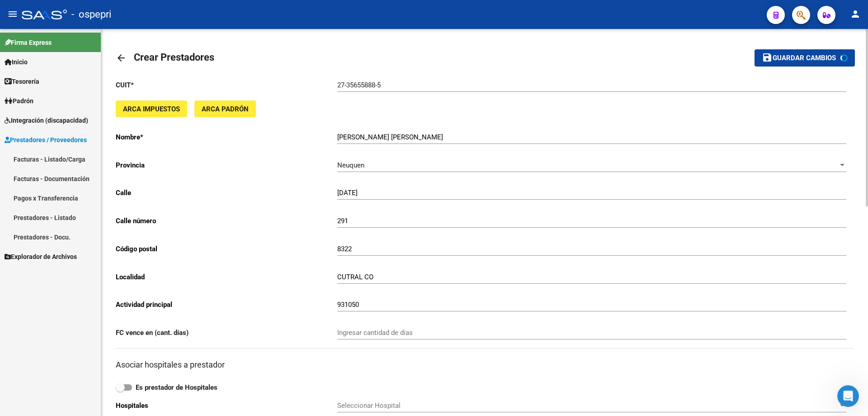 The width and height of the screenshot is (868, 416). I want to click on span: ARCA Padrón, so click(225, 109).